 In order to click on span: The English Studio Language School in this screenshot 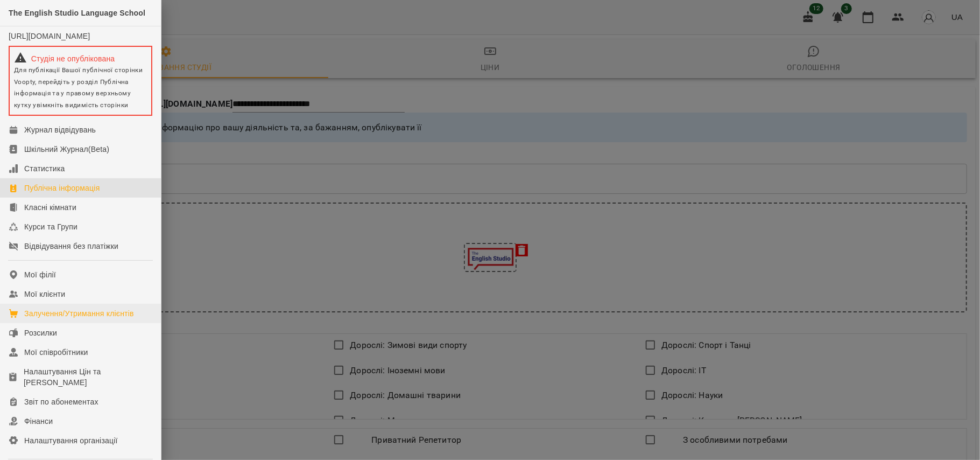, I will do `click(77, 13)`.